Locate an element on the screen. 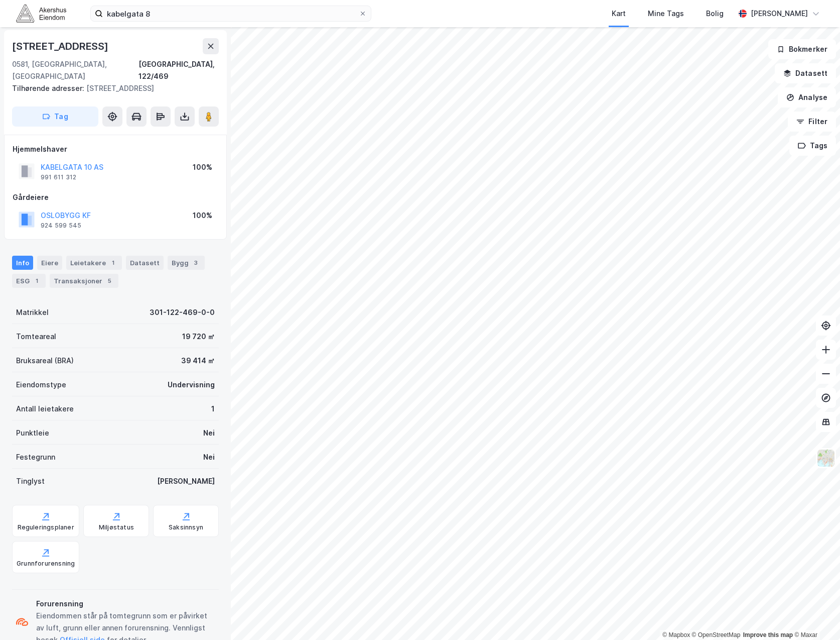 The height and width of the screenshot is (640, 840). div: Bygg is located at coordinates (186, 262).